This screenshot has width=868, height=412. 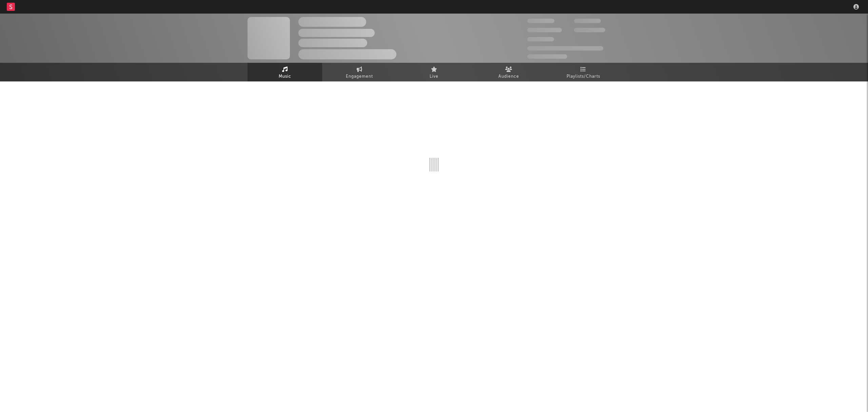 What do you see at coordinates (359, 77) in the screenshot?
I see `span: Engagement` at bounding box center [359, 77].